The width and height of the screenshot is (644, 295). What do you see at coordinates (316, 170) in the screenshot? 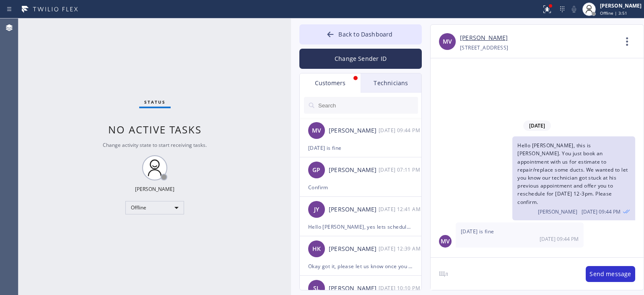
I see `span: GP` at bounding box center [316, 170].